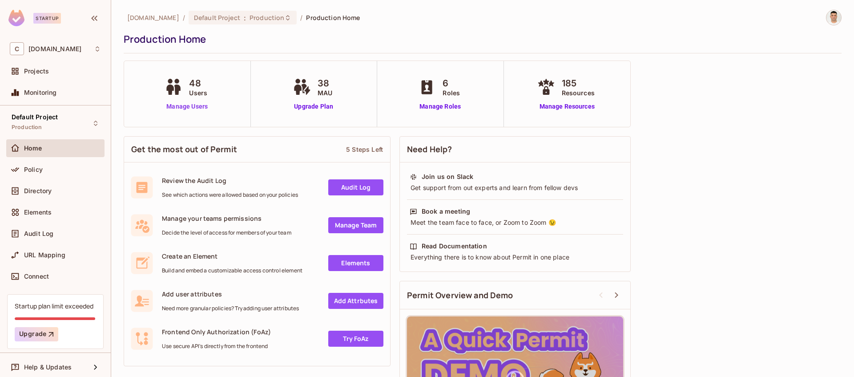 The width and height of the screenshot is (854, 377). What do you see at coordinates (226, 233) in the screenshot?
I see `span: Decide the level of access for members of your team` at bounding box center [226, 233].